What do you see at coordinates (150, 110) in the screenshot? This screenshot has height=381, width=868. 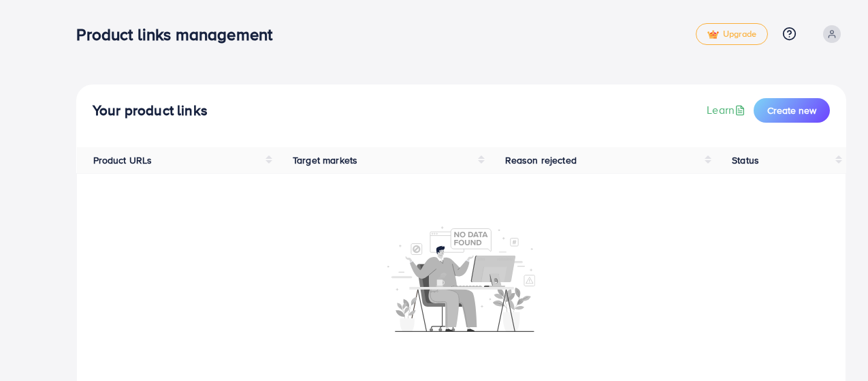 I see `h4: Your product links` at bounding box center [150, 110].